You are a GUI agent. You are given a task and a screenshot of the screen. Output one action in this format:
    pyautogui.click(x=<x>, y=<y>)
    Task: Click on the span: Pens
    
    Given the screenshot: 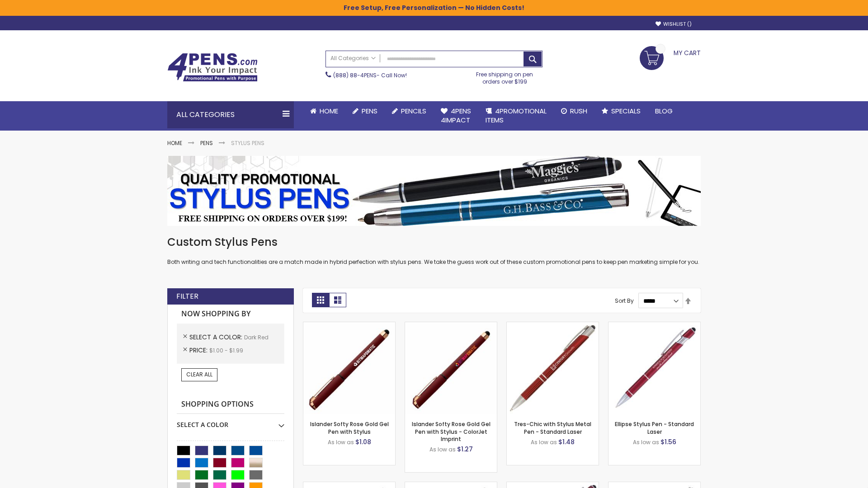 What is the action you would take?
    pyautogui.click(x=369, y=110)
    